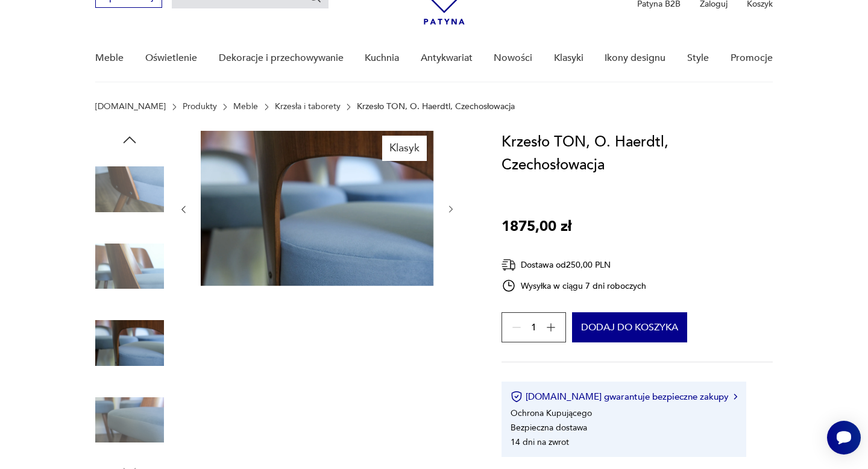 This screenshot has height=469, width=868. I want to click on a: Oświetlenie, so click(171, 58).